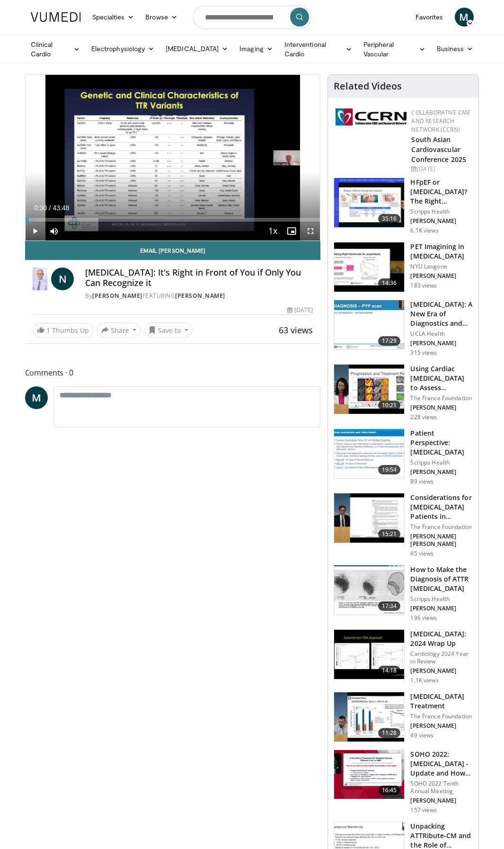 The width and height of the screenshot is (504, 849). What do you see at coordinates (55, 49) in the screenshot?
I see `a: Clinical Cardio` at bounding box center [55, 49].